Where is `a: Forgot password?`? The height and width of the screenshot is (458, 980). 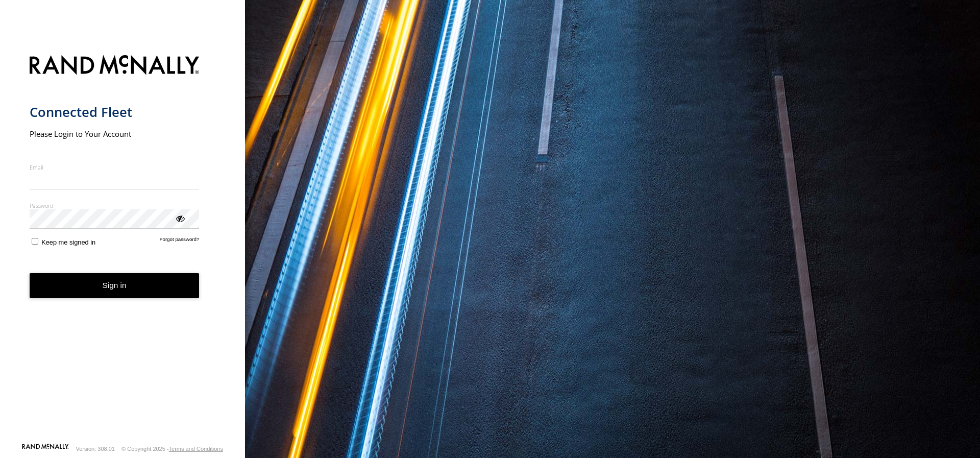 a: Forgot password? is located at coordinates (180, 241).